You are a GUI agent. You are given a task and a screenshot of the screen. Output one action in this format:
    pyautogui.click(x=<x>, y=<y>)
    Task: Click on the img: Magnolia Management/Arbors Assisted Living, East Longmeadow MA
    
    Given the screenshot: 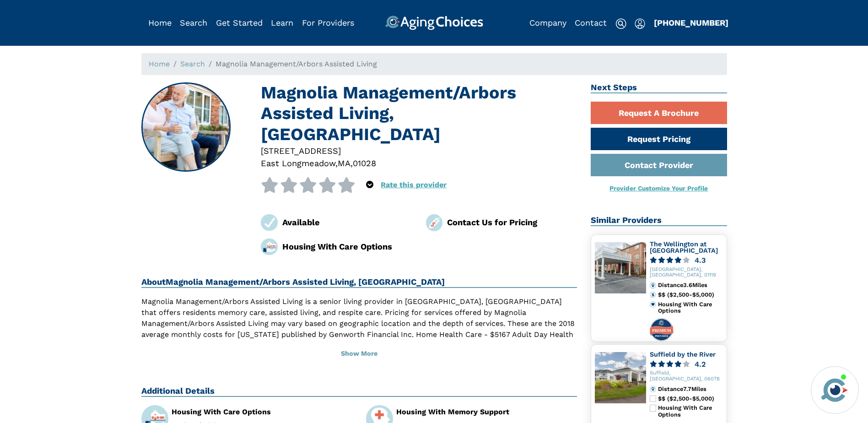 What is the action you would take?
    pyautogui.click(x=186, y=128)
    